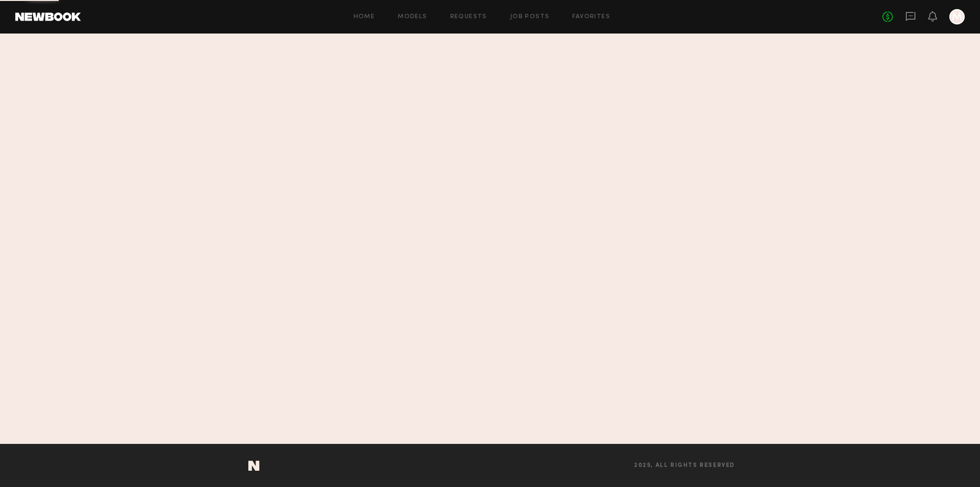 Image resolution: width=980 pixels, height=487 pixels. Describe the element at coordinates (364, 17) in the screenshot. I see `a: Home` at that location.